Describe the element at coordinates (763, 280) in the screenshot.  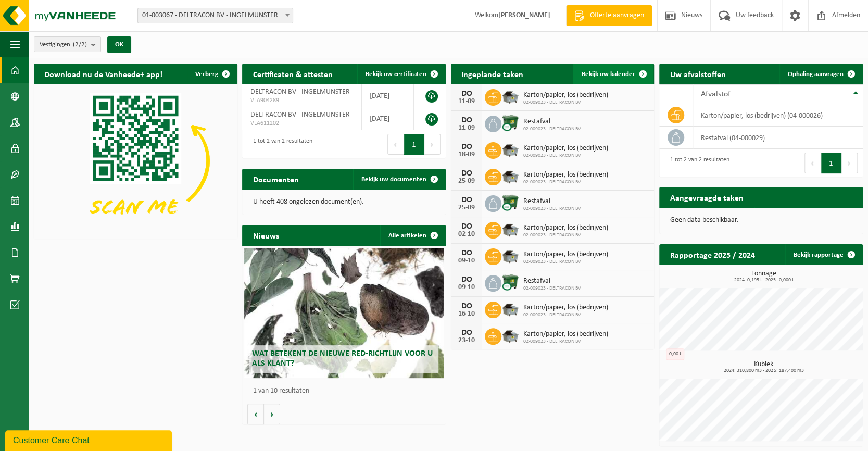
I see `span: 2024: 0,195 t - 2025: 0,000 t` at that location.